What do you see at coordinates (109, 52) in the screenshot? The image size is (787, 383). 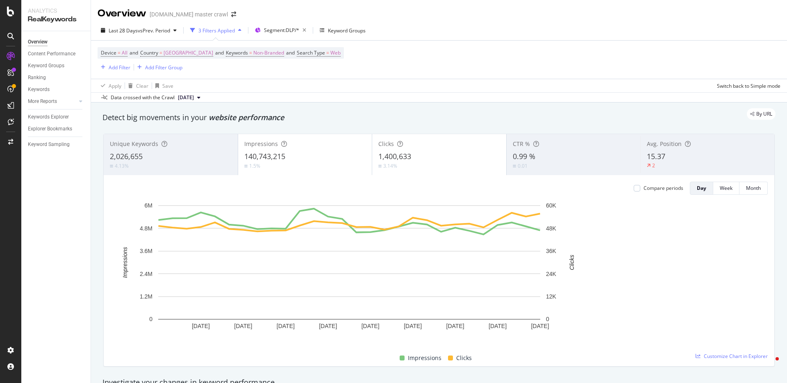 I see `span: Device` at bounding box center [109, 52].